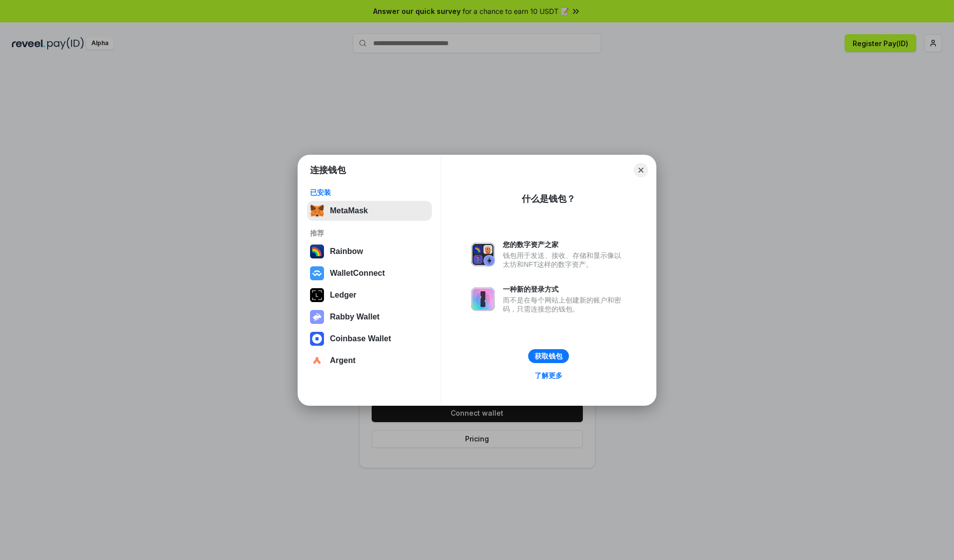 Image resolution: width=954 pixels, height=560 pixels. What do you see at coordinates (564, 305) in the screenshot?
I see `div: 而不是在每个网站上创建新的账户和密码，只需连接您的钱包。` at bounding box center [564, 305].